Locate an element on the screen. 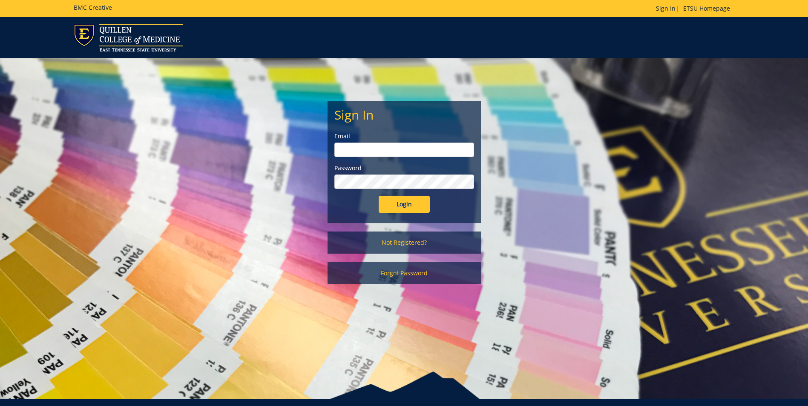 Image resolution: width=808 pixels, height=406 pixels. a: Not Registered? is located at coordinates (404, 243).